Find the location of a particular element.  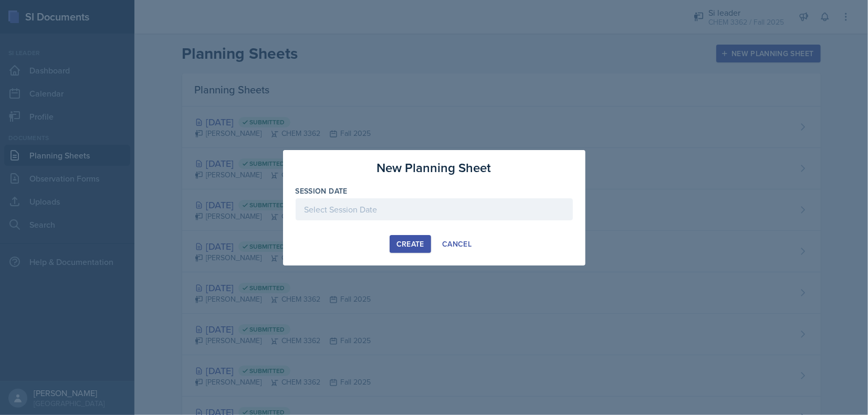

div: Create is located at coordinates (410, 244).